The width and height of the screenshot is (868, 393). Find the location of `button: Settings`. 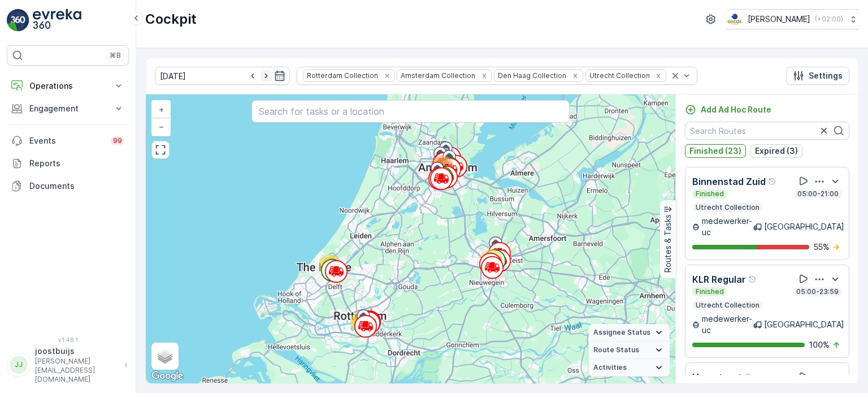

button: Settings is located at coordinates (817, 76).